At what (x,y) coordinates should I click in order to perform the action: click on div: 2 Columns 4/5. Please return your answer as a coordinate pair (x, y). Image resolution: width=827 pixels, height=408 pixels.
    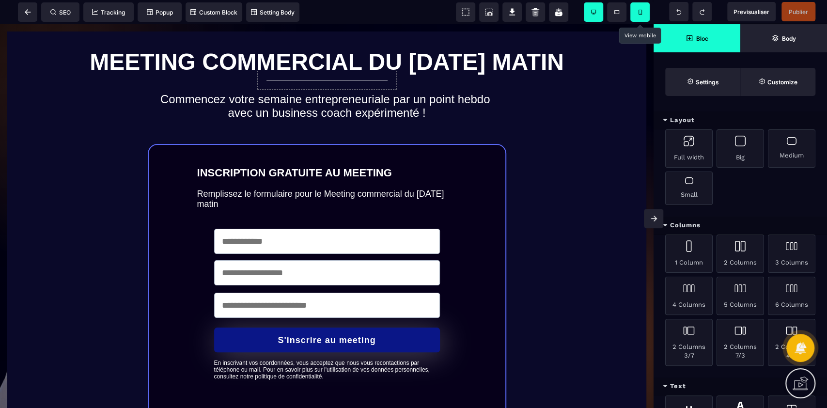
    Looking at the image, I should click on (791, 342).